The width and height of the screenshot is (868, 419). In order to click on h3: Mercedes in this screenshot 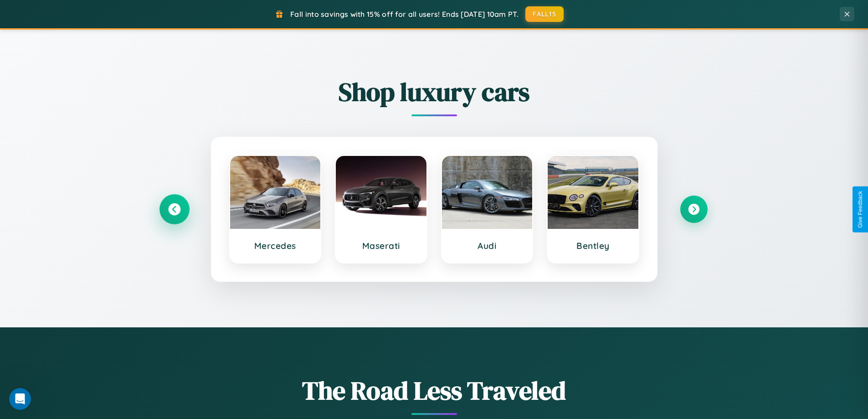, I will do `click(276, 246)`.